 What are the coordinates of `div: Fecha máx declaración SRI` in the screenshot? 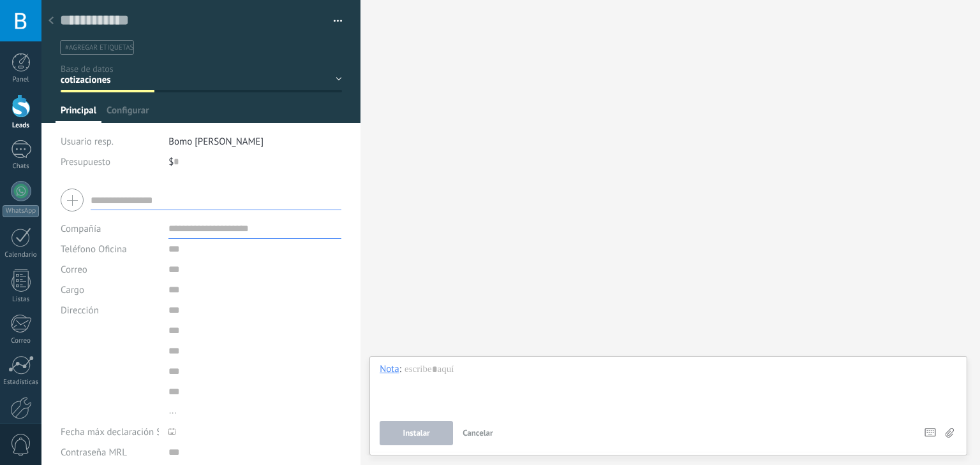 It's located at (110, 432).